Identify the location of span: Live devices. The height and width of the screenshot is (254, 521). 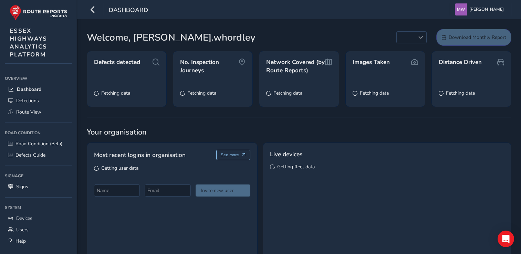
(286, 154).